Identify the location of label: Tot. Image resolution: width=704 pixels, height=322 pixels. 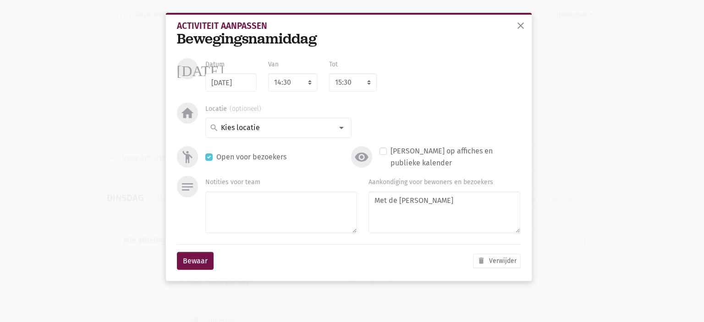
(333, 65).